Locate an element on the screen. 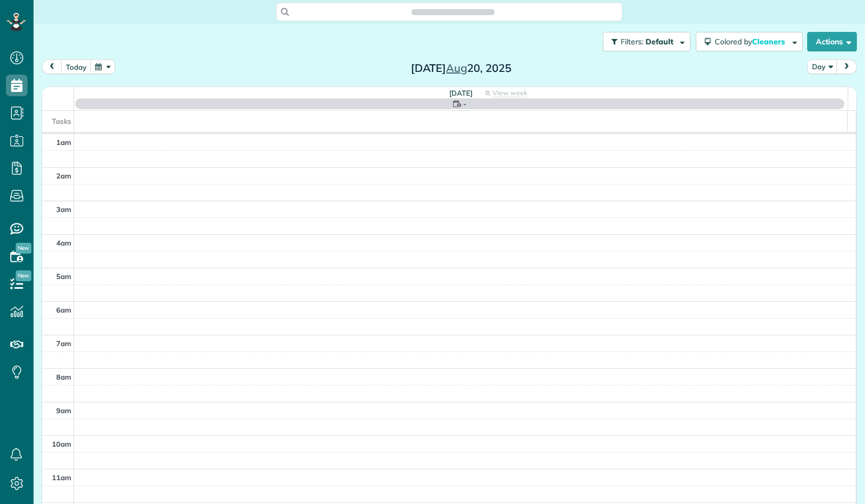 The width and height of the screenshot is (865, 504). span: 5am is located at coordinates (64, 276).